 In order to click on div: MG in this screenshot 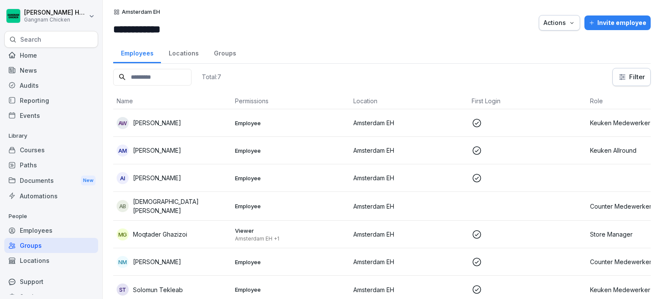, I will do `click(123, 234)`.